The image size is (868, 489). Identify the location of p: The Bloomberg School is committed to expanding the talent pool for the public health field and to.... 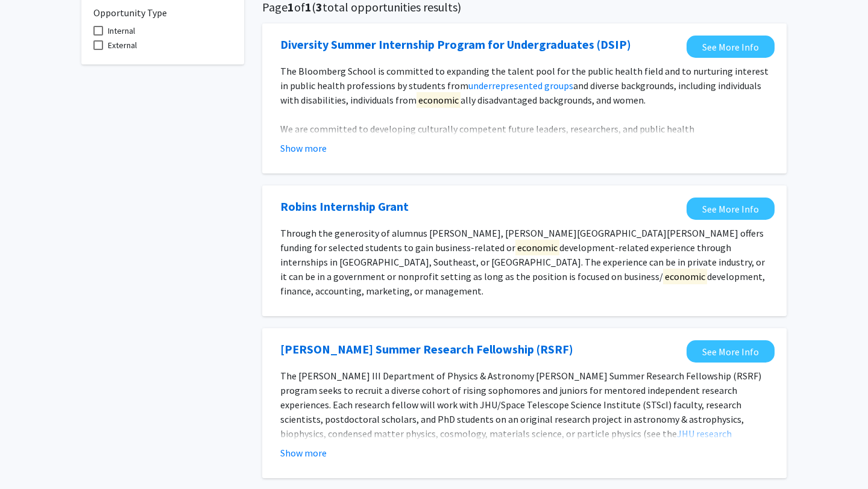
(524, 86).